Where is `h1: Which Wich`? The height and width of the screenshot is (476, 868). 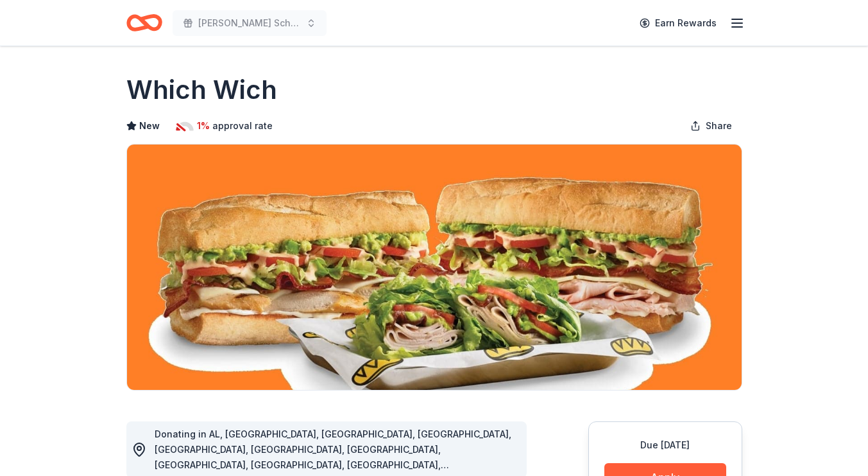 h1: Which Wich is located at coordinates (202, 90).